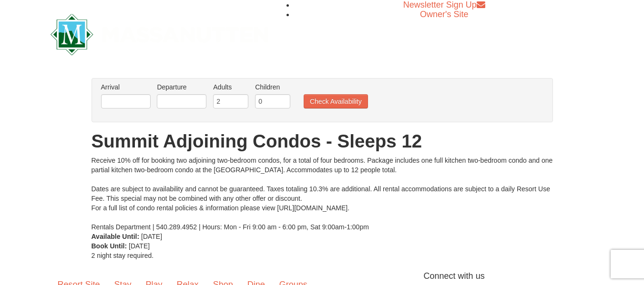 The image size is (644, 285). I want to click on label: Adults, so click(231, 87).